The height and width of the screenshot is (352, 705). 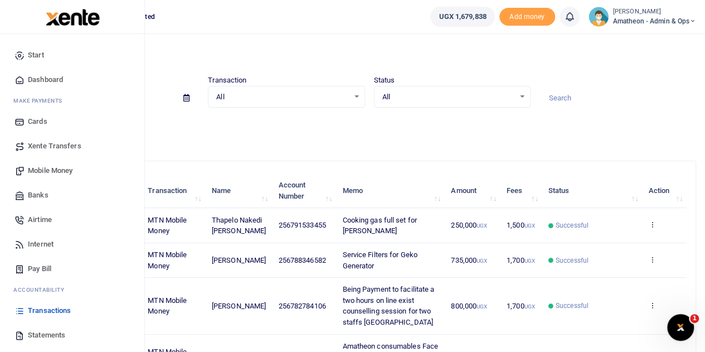 What do you see at coordinates (369, 54) in the screenshot?
I see `h4: Transactions` at bounding box center [369, 54].